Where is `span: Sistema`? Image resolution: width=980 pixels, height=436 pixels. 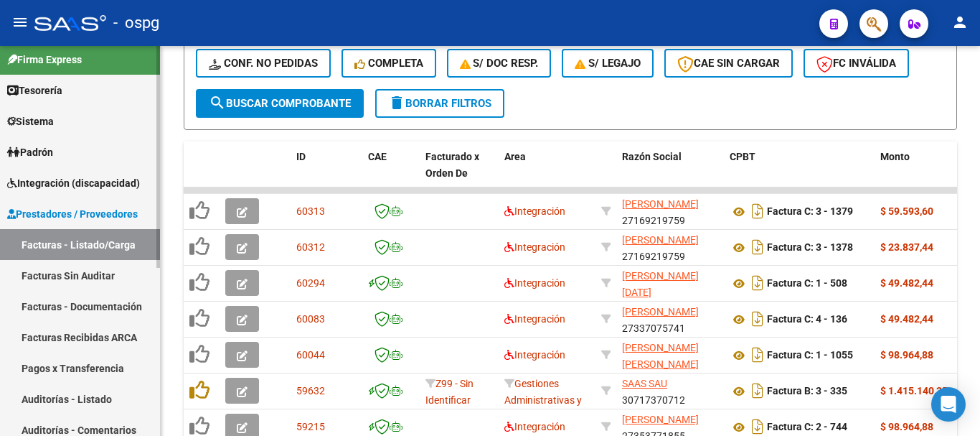 span: Sistema is located at coordinates (30, 121).